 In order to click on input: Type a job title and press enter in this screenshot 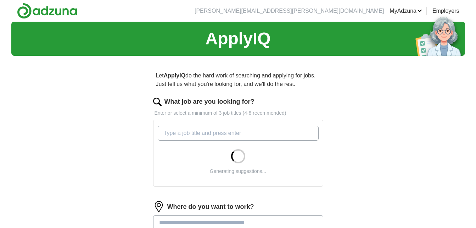, I will do `click(238, 133)`.